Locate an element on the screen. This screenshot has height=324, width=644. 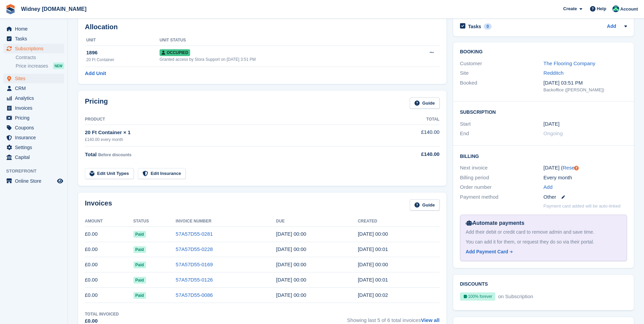
div: £140.00 every month is located at coordinates (235, 140).